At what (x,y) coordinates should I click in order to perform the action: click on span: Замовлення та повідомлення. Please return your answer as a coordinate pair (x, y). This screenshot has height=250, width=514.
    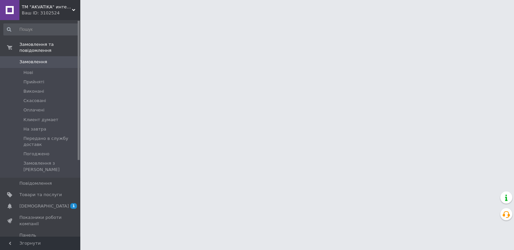
    Looking at the image, I should click on (50, 47).